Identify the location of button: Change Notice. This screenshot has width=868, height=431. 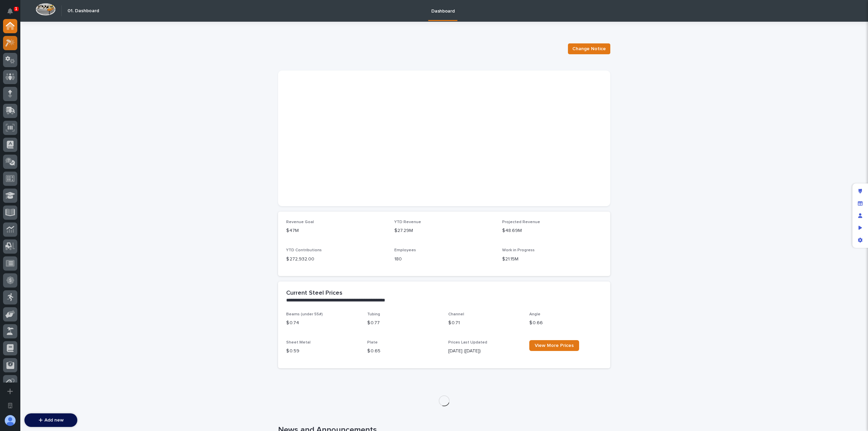
(589, 49).